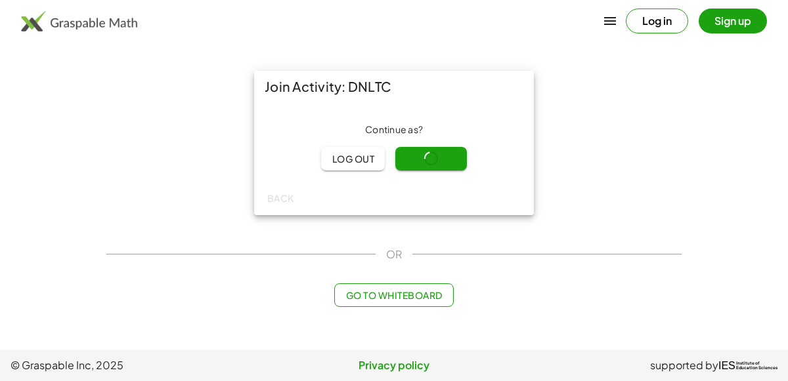 This screenshot has height=381, width=788. What do you see at coordinates (394, 255) in the screenshot?
I see `span: OR` at bounding box center [394, 255].